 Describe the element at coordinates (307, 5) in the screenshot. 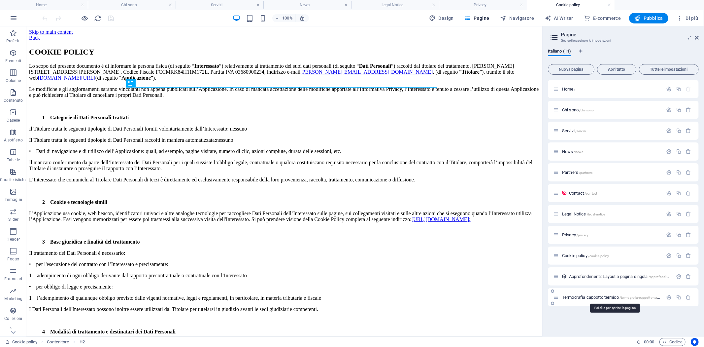

I see `h4: News` at that location.